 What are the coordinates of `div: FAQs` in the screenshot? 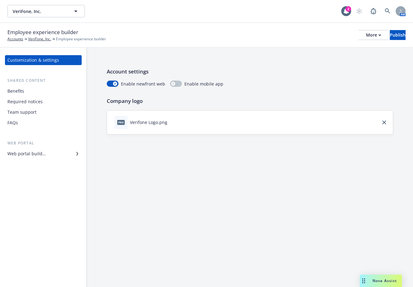 It's located at (13, 123).